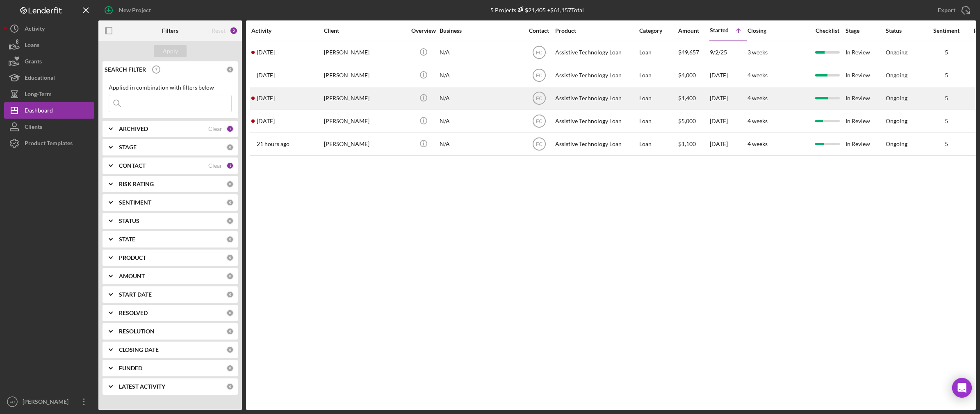  I want to click on div: Long-Term, so click(38, 95).